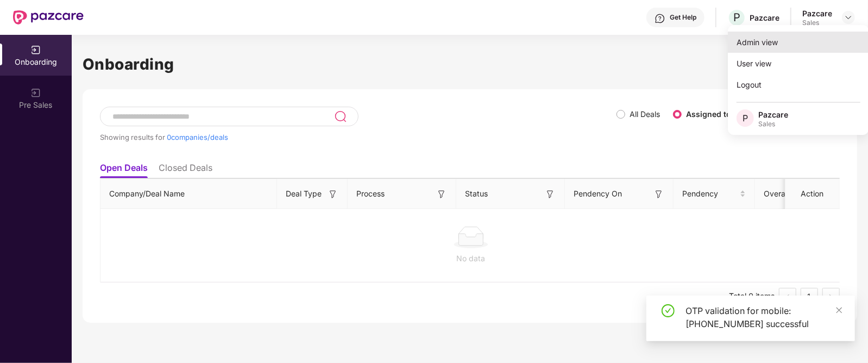 The image size is (868, 363). Describe the element at coordinates (303, 194) in the screenshot. I see `span: Deal Type` at that location.